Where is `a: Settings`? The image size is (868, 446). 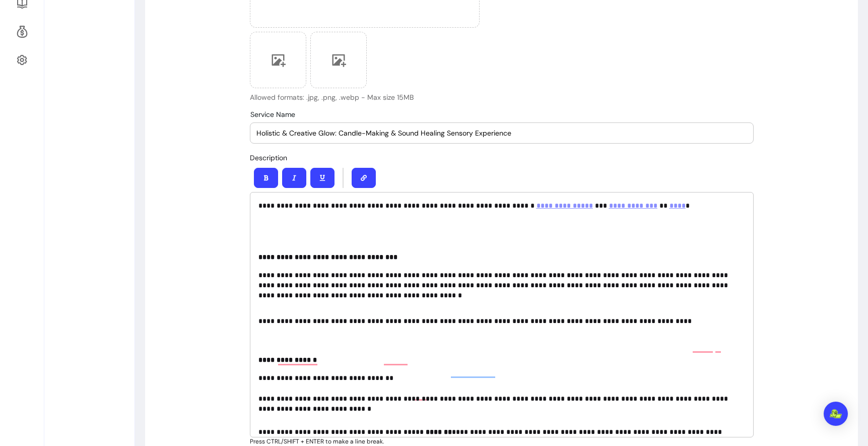
a: Settings is located at coordinates (22, 60).